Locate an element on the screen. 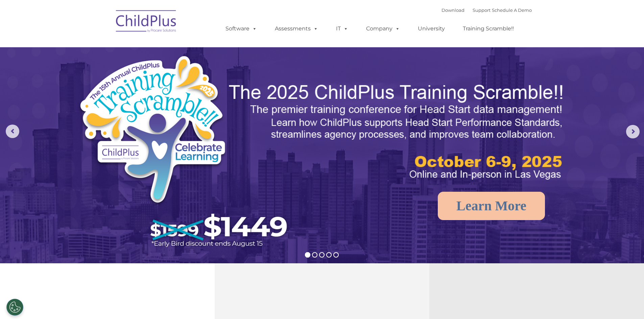 This screenshot has width=644, height=319. a: IT is located at coordinates (342, 29).